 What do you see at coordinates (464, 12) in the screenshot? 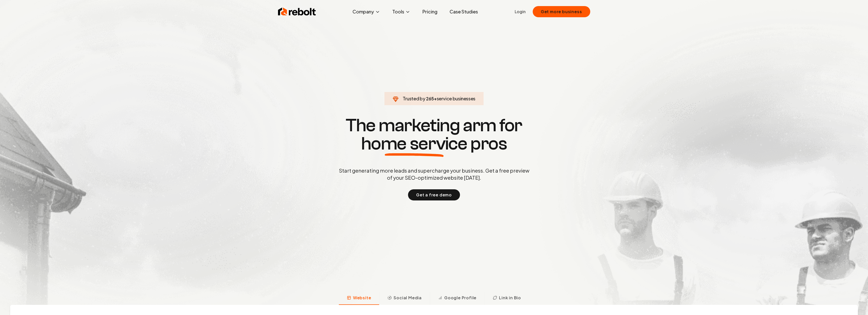
I see `a: Case Studies` at bounding box center [464, 12].